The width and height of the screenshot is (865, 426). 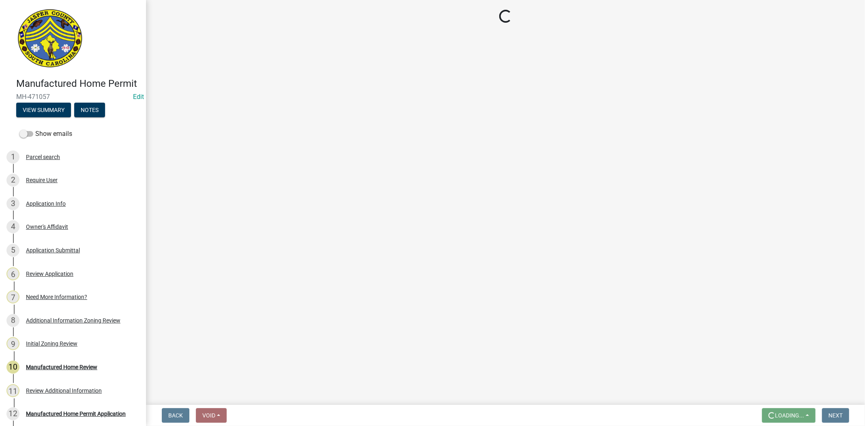 What do you see at coordinates (62, 367) in the screenshot?
I see `div: Manufactured Home Review` at bounding box center [62, 367].